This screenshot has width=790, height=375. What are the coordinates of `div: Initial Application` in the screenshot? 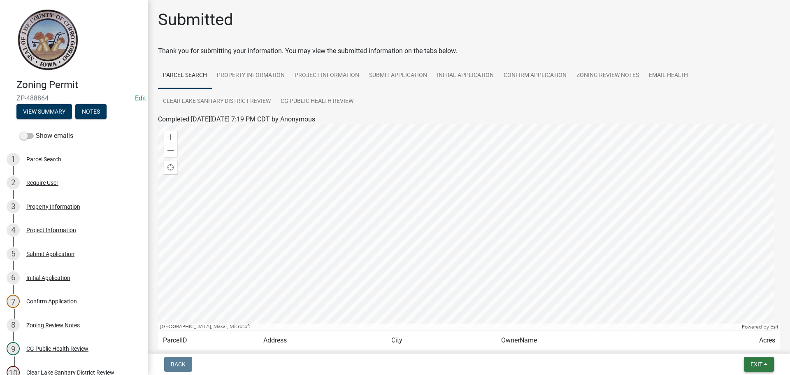 It's located at (48, 278).